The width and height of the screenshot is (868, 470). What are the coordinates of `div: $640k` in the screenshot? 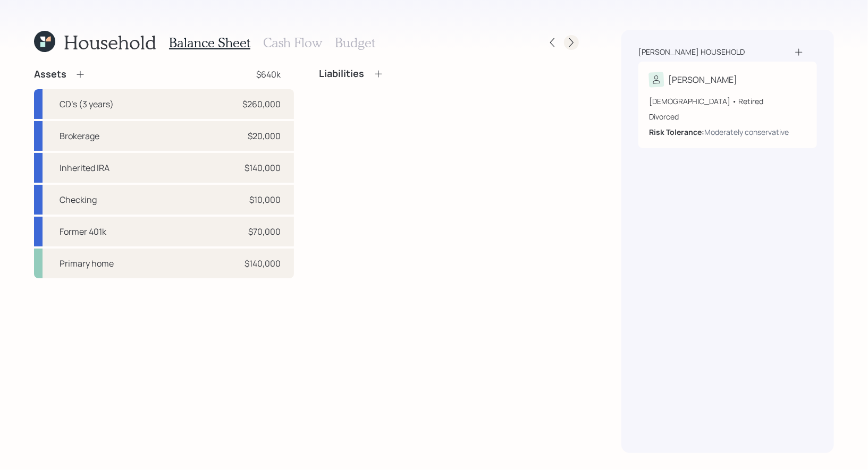 It's located at (269, 74).